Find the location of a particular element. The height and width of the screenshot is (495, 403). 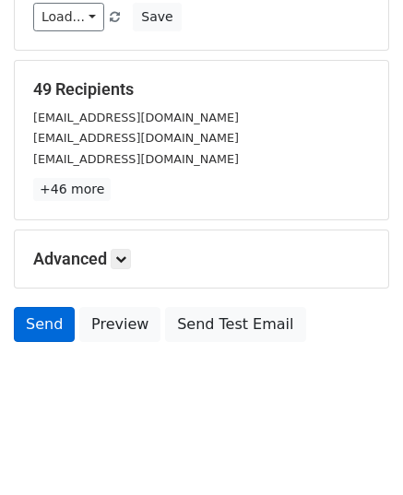

a: Send is located at coordinates (44, 325).